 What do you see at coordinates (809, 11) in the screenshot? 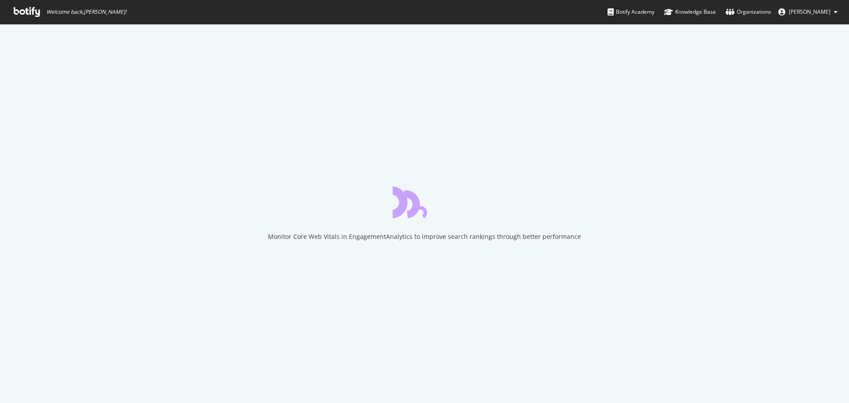
I see `span: Tania Johnston` at bounding box center [809, 11].